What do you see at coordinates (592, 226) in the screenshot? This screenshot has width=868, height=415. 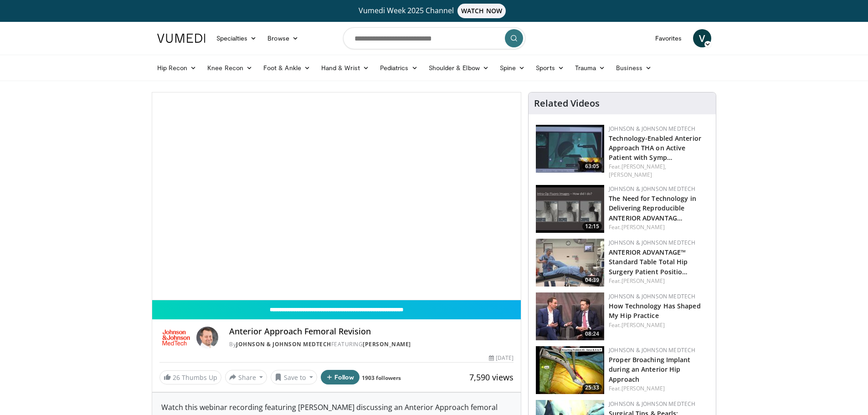 I see `span: 12:15` at bounding box center [592, 226].